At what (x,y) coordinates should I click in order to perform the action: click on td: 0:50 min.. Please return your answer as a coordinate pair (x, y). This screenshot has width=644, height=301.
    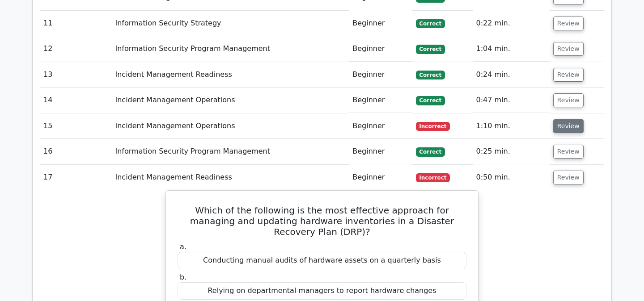
    Looking at the image, I should click on (511, 177).